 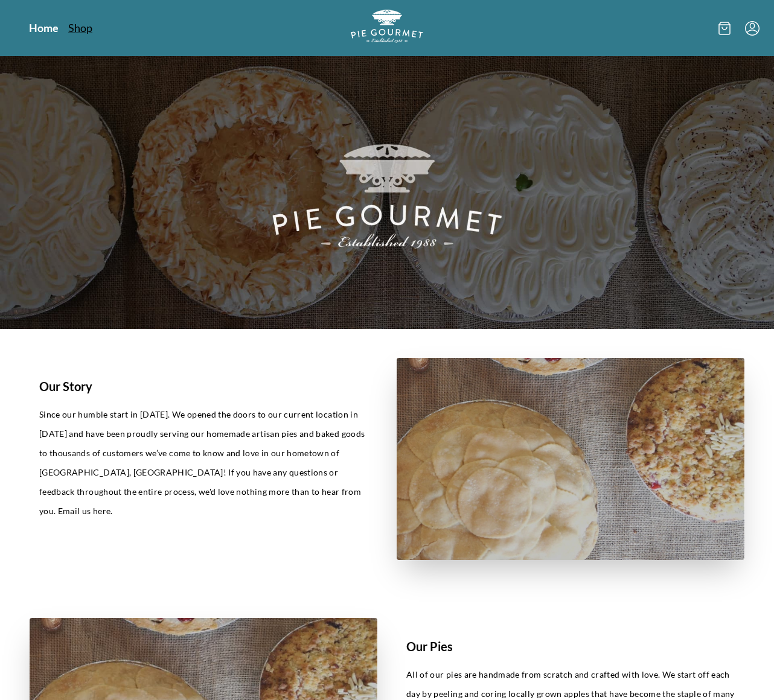 What do you see at coordinates (387, 26) in the screenshot?
I see `img: logo` at bounding box center [387, 26].